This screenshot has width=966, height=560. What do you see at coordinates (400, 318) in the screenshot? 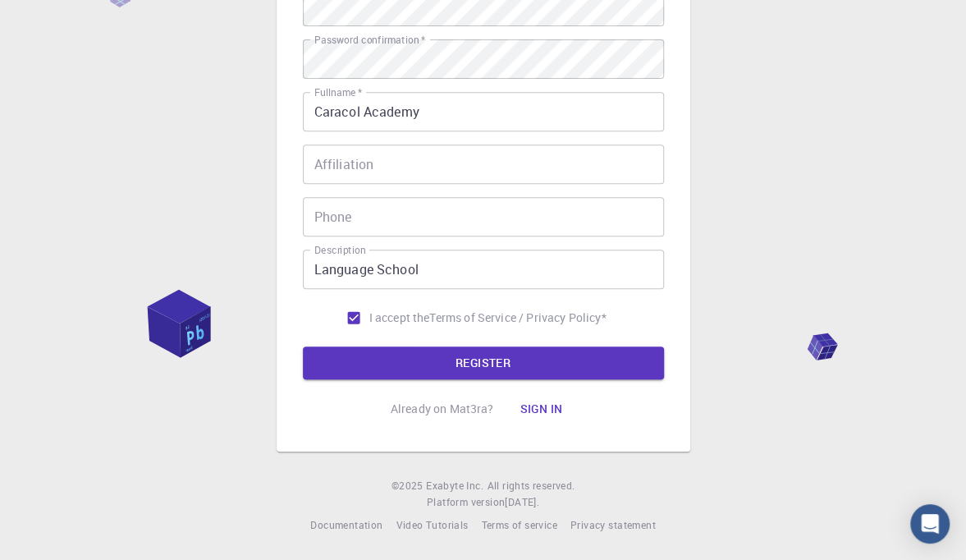
I see `span: I accept the` at bounding box center [400, 318].